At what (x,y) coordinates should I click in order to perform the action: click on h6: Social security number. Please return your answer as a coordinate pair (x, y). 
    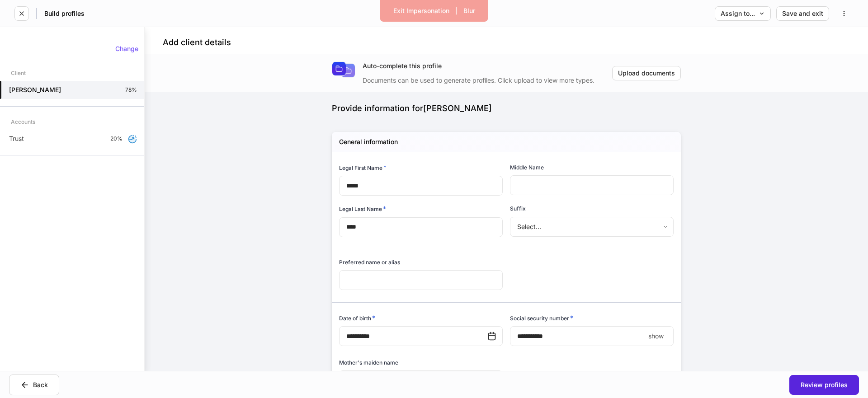
    Looking at the image, I should click on (542, 318).